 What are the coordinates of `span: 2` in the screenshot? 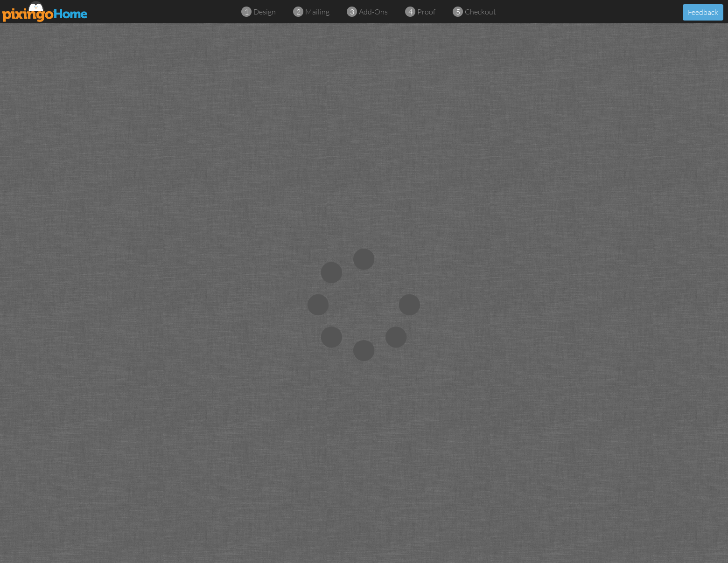 It's located at (298, 12).